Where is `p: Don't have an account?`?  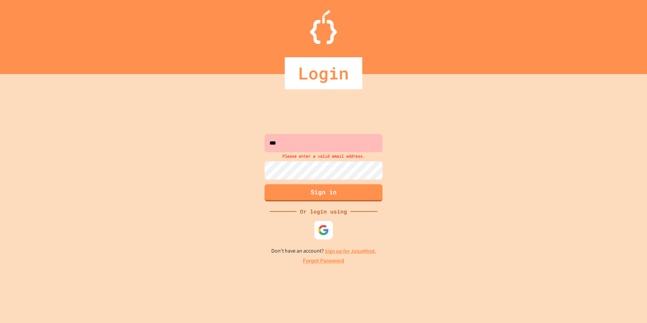
p: Don't have an account? is located at coordinates (323, 251).